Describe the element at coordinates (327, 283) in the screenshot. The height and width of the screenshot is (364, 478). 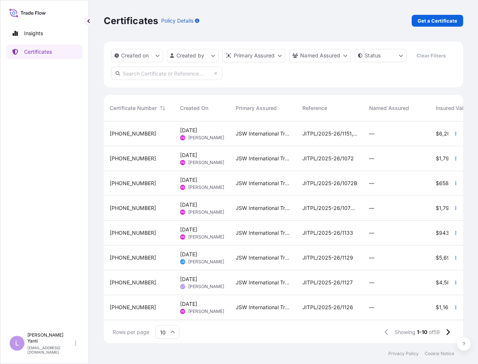
I see `span: JITPL/2025-26/1127` at that location.